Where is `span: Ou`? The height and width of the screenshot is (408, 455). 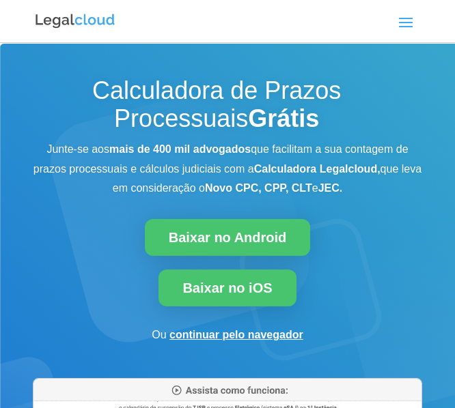
span: Ou is located at coordinates (158, 334).